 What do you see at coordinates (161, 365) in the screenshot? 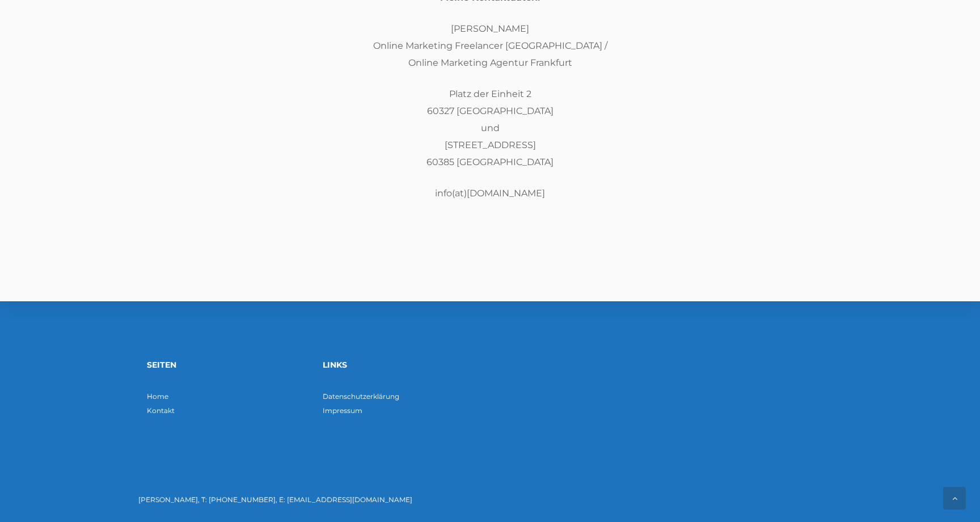
I see `span: Seiten` at bounding box center [161, 365].